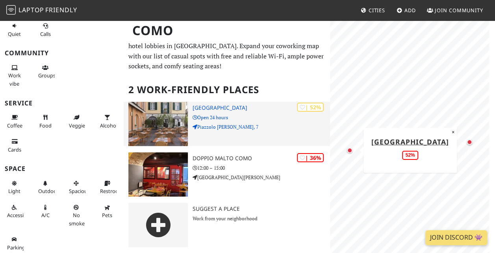  What do you see at coordinates (373, 10) in the screenshot?
I see `a: Cities` at bounding box center [373, 10].